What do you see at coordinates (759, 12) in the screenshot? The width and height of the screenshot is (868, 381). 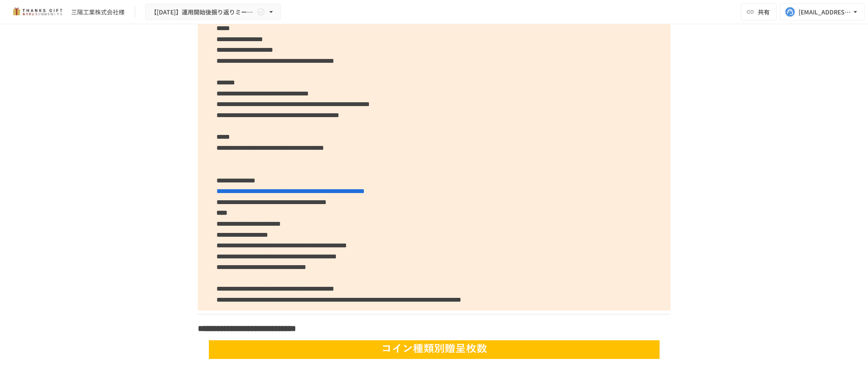 I see `button: 共有` at bounding box center [759, 12].